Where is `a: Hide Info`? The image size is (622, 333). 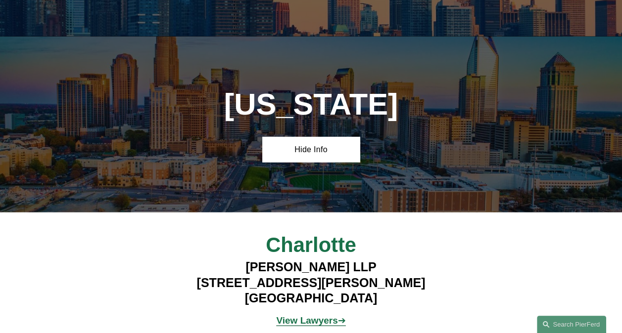
a: Hide Info is located at coordinates (311, 149).